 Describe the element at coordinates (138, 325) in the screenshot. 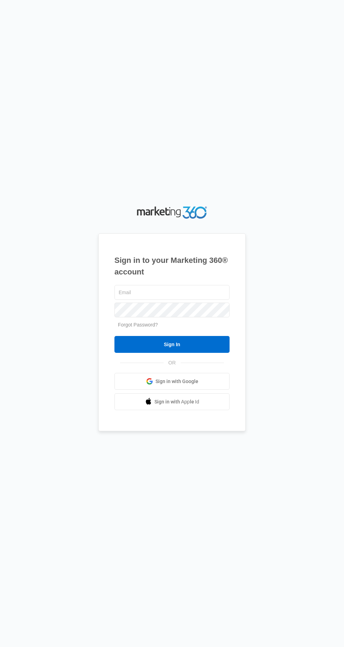

I see `a: Forgot Password?` at that location.